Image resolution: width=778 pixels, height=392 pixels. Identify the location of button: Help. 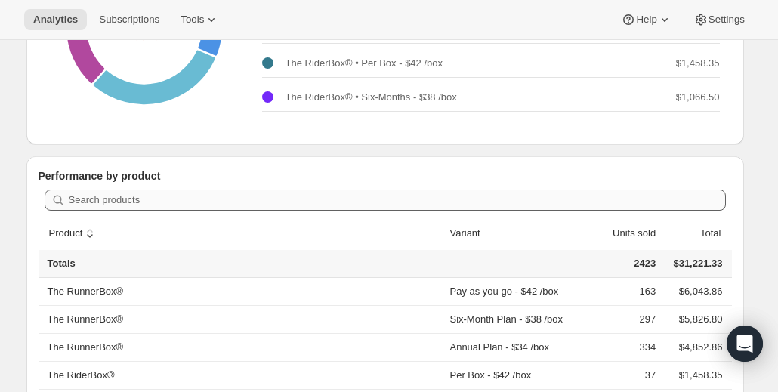
(645, 20).